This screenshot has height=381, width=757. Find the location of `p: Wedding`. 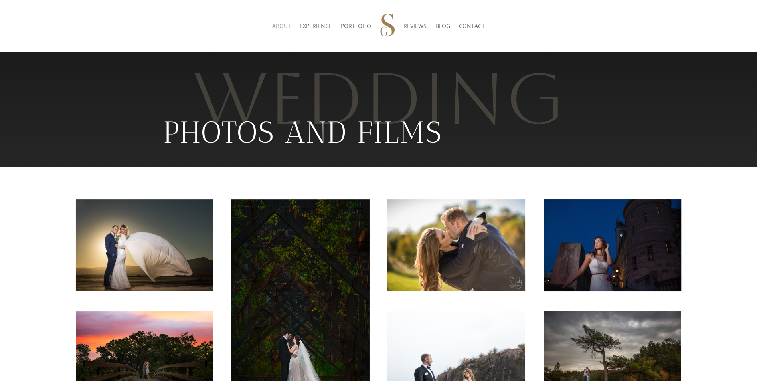

p: Wedding is located at coordinates (379, 99).